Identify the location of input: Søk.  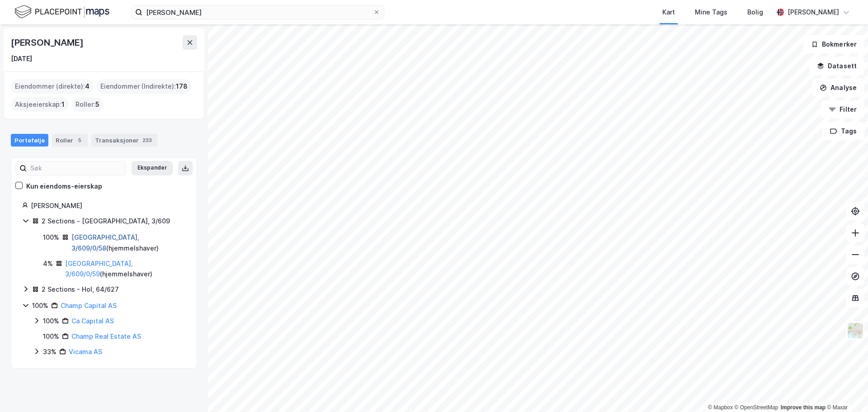
(76, 168).